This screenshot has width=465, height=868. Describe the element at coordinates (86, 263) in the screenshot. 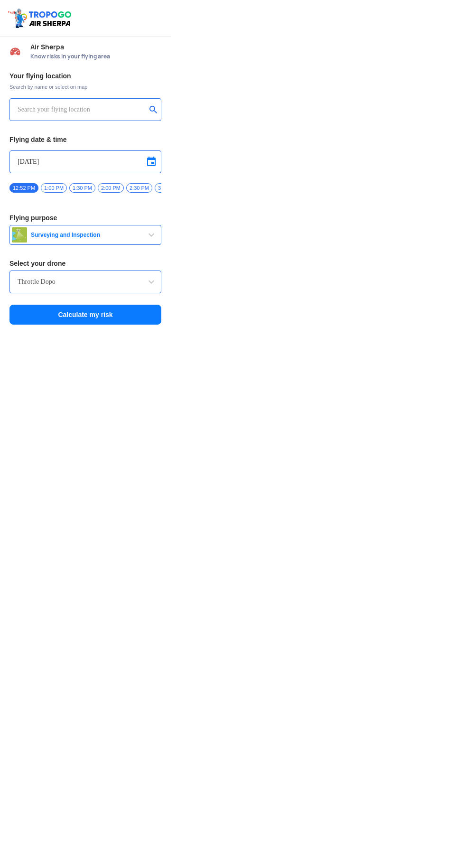

I see `h3: Select your drone` at that location.